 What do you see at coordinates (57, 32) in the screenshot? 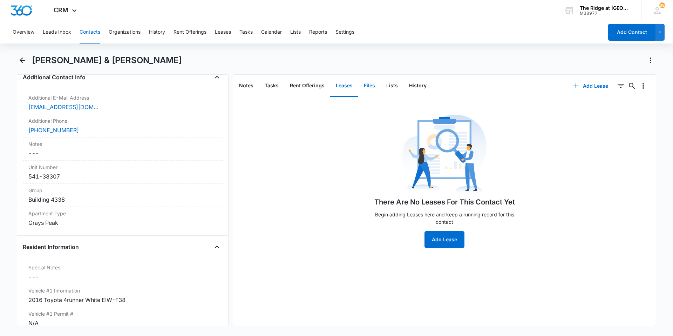
I see `button: Leads Inbox` at bounding box center [57, 32].